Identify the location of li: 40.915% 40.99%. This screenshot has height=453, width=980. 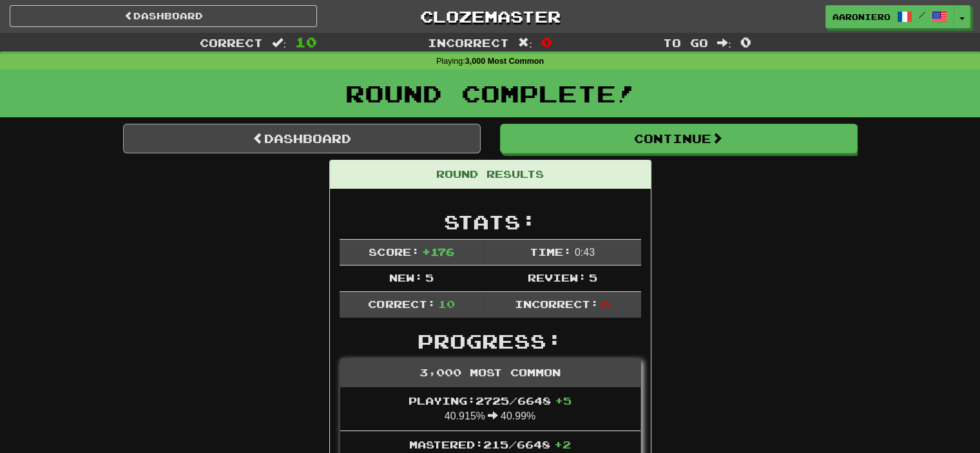
(490, 409).